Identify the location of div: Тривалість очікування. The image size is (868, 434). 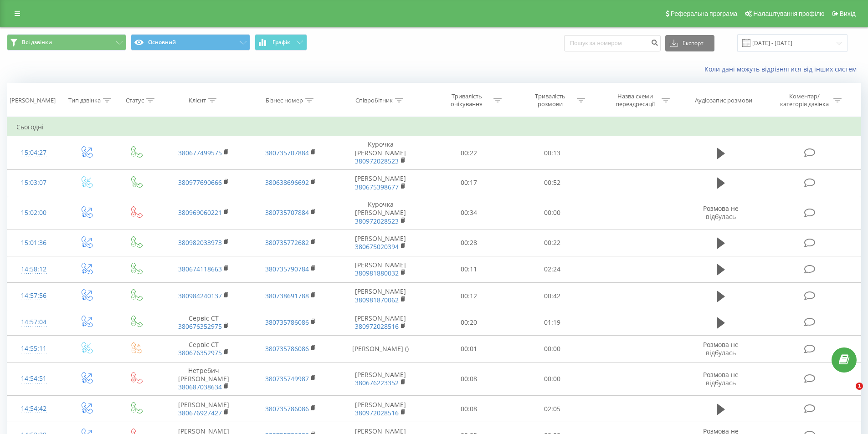
(466, 101).